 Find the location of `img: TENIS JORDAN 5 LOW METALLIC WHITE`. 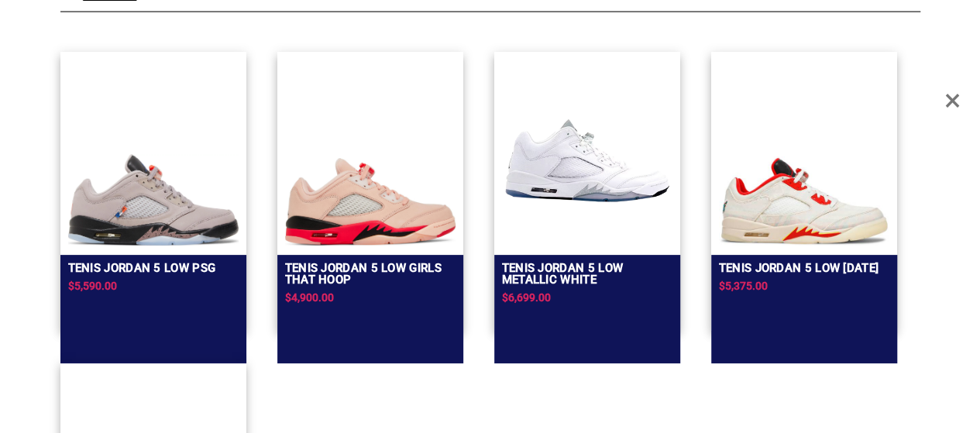

img: TENIS JORDAN 5 LOW METALLIC WHITE is located at coordinates (587, 160).